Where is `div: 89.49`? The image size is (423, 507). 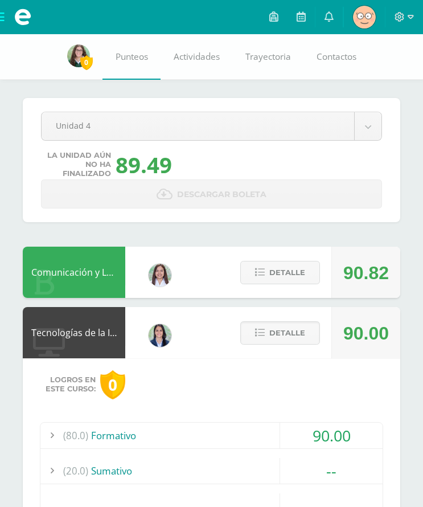 div: 89.49 is located at coordinates (144, 165).